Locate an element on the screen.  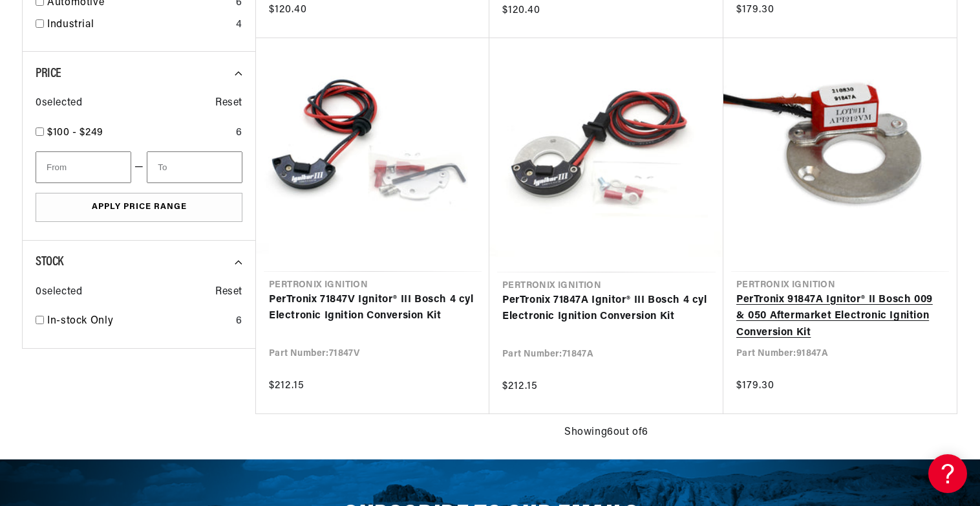
a: PerTronix 71847A Ignitor® III Bosch 4 cyl Electronic Ignition Conversion Kit is located at coordinates (607, 308).